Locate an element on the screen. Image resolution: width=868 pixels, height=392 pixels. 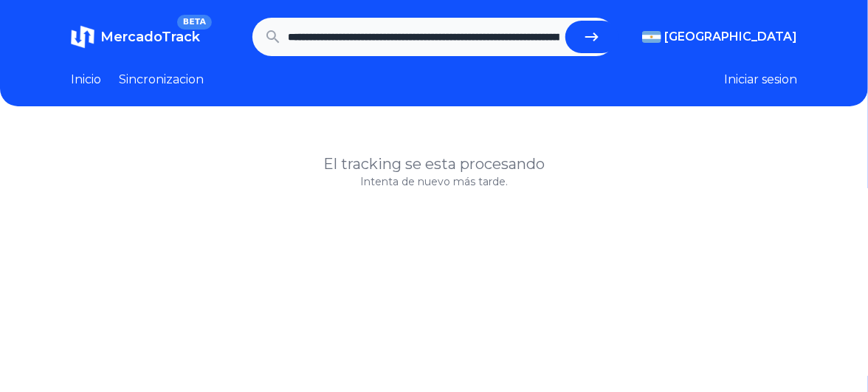
img: MercadoTrack is located at coordinates (83, 37).